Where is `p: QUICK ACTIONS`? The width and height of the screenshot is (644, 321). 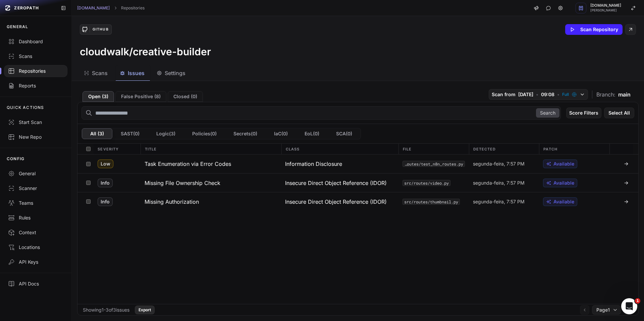
p: QUICK ACTIONS is located at coordinates (25, 107).